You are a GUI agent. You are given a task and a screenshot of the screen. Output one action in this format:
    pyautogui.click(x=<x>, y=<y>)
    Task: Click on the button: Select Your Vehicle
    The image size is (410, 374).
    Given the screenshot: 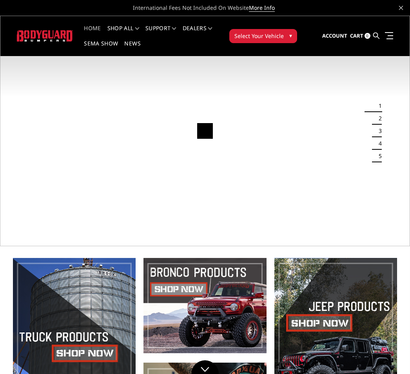 What is the action you would take?
    pyautogui.click(x=263, y=36)
    